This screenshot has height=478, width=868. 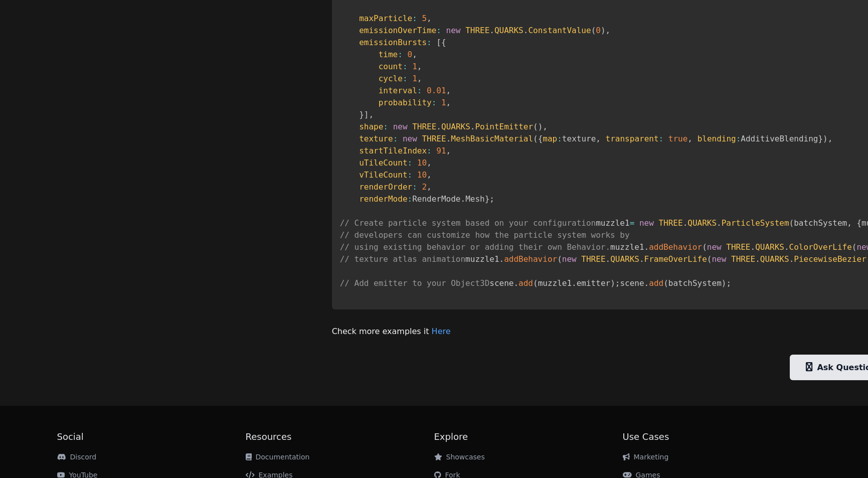 I want to click on span: THREE QUARKS PiecewiseBezier, so click(x=799, y=259).